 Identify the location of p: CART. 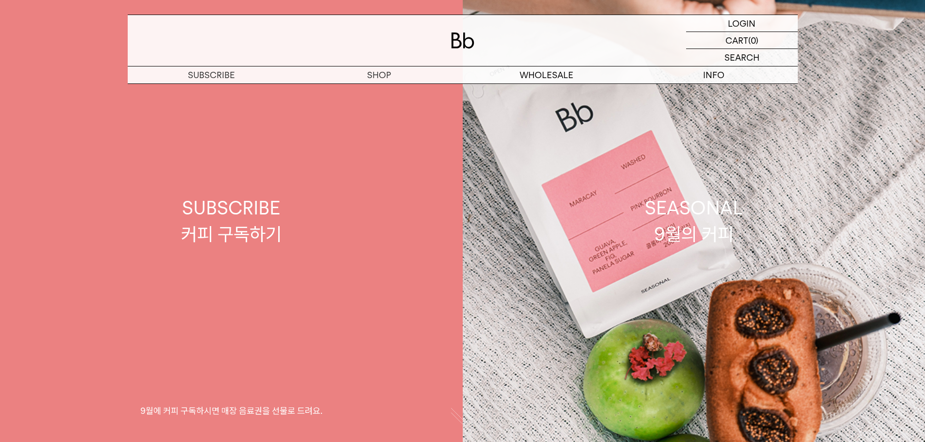
(736, 40).